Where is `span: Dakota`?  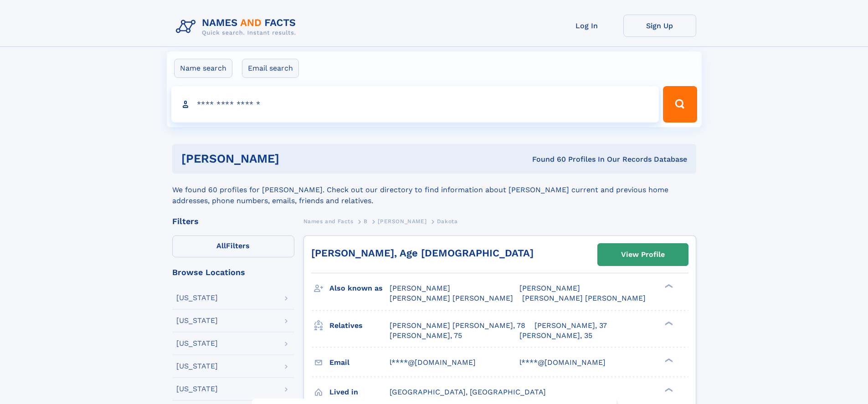 span: Dakota is located at coordinates (448, 222).